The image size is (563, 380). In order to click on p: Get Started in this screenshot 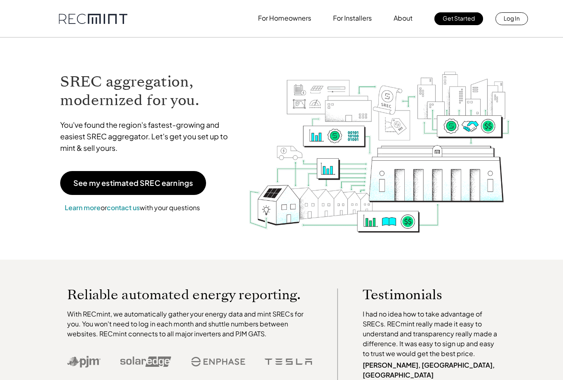, I will do `click(459, 18)`.